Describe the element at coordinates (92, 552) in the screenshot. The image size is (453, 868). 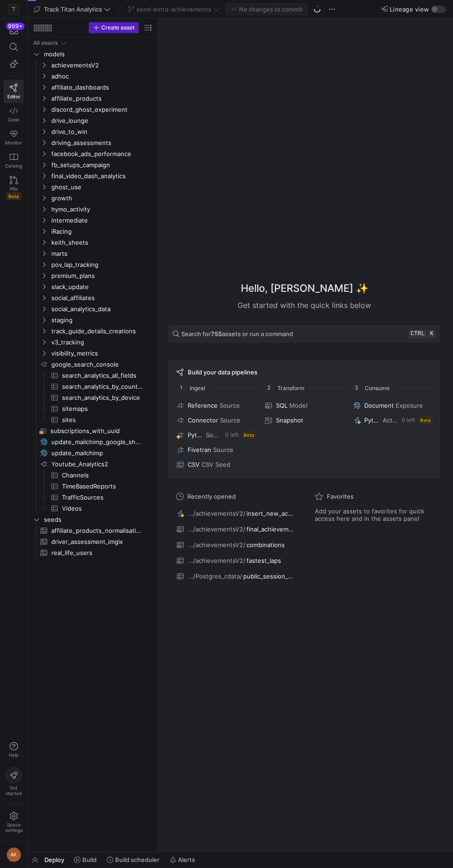
I see `a: real_life_users​​​​​​` at that location.